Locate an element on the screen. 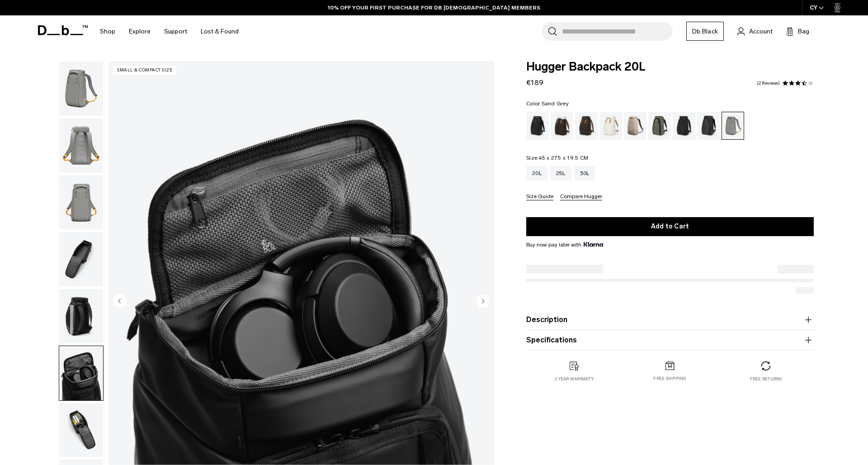 The height and width of the screenshot is (465, 868). p: Free shipping is located at coordinates (669, 378).